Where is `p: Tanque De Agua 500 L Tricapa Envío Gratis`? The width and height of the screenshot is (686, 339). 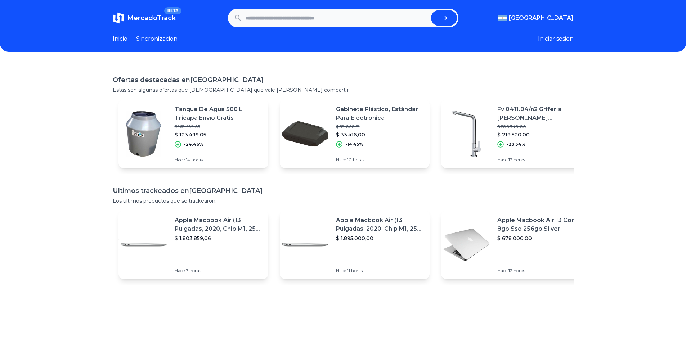
p: Tanque De Agua 500 L Tricapa Envío Gratis is located at coordinates (219, 114).